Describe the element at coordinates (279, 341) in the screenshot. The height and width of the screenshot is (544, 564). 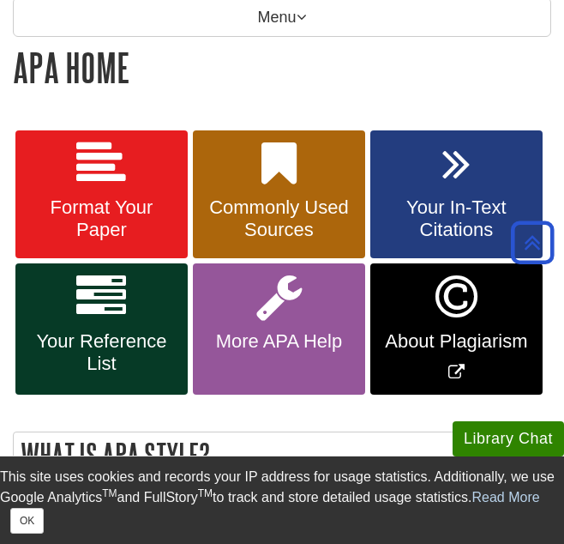
I see `span: More APA Help` at that location.